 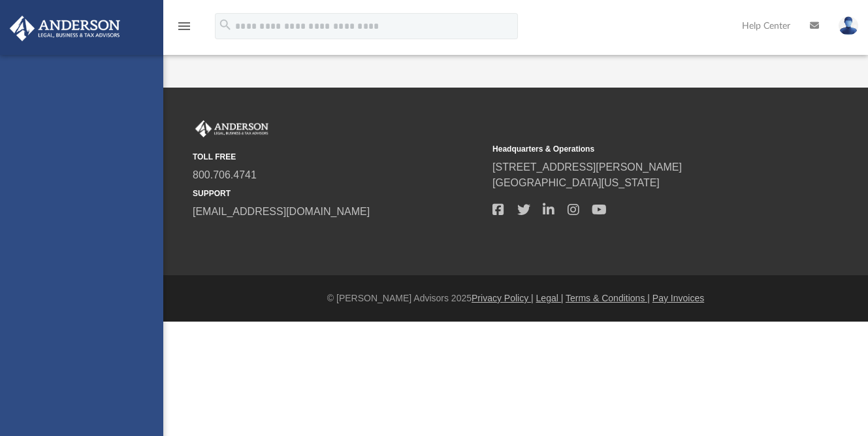 What do you see at coordinates (637, 149) in the screenshot?
I see `small: Headquarters & Operations` at bounding box center [637, 149].